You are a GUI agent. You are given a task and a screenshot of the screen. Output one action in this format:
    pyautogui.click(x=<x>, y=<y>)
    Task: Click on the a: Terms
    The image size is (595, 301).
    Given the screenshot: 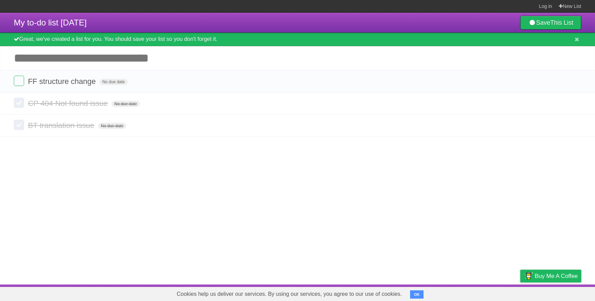 What is the action you would take?
    pyautogui.click(x=496, y=293)
    